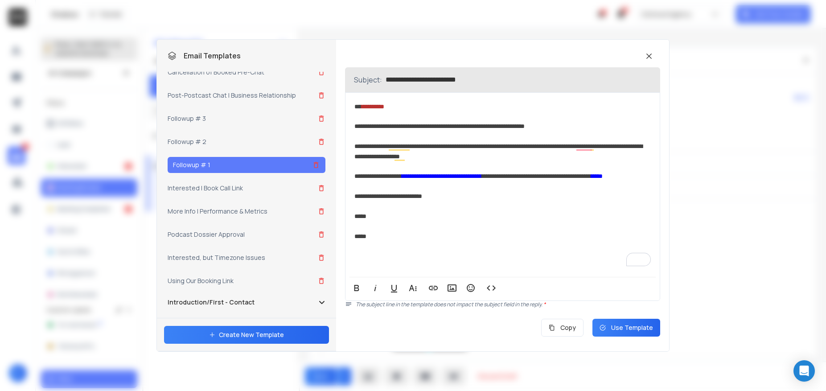  I want to click on button: Underline (⌘U), so click(394, 288).